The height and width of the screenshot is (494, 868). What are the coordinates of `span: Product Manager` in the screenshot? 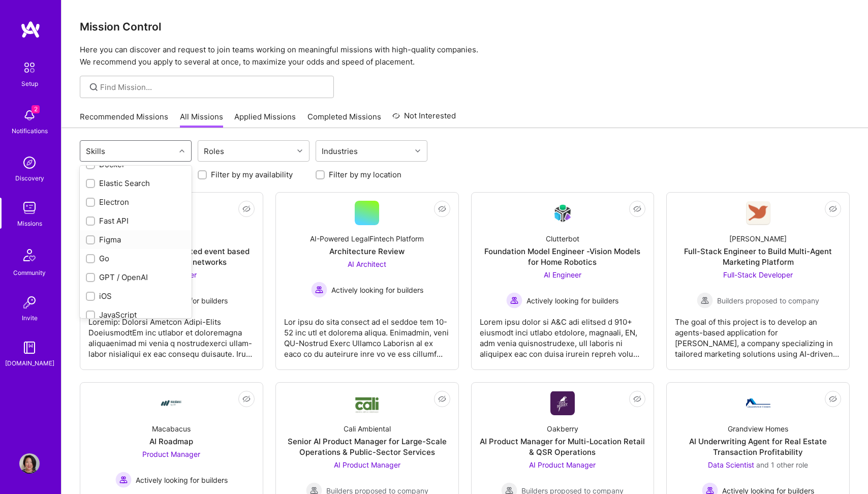 It's located at (171, 454).